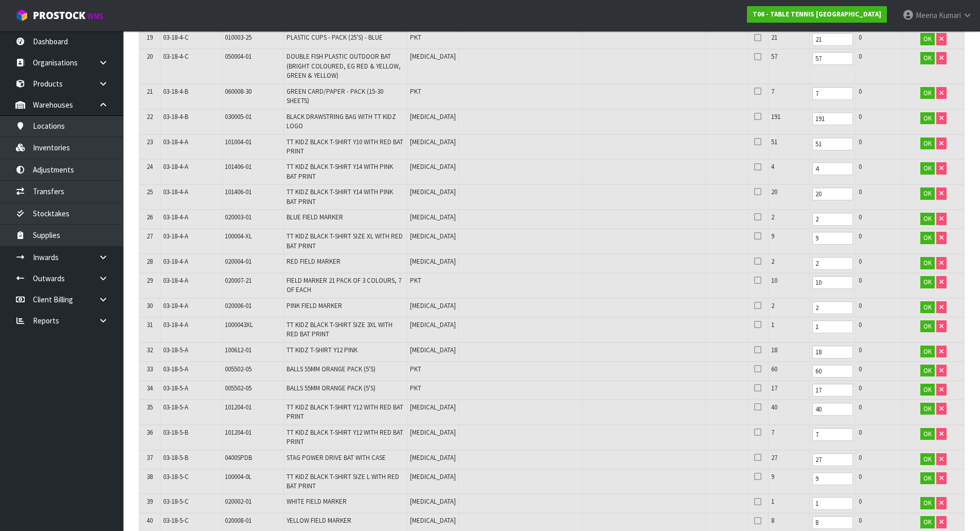  What do you see at coordinates (150, 457) in the screenshot?
I see `span: 37` at bounding box center [150, 457].